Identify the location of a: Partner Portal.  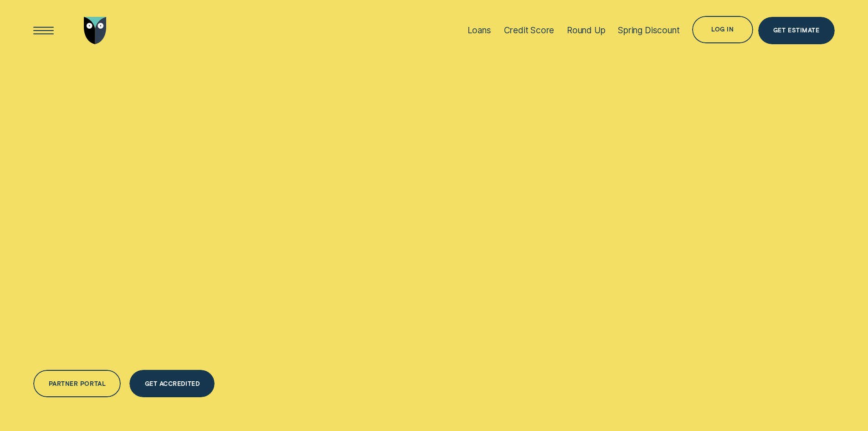
(77, 383).